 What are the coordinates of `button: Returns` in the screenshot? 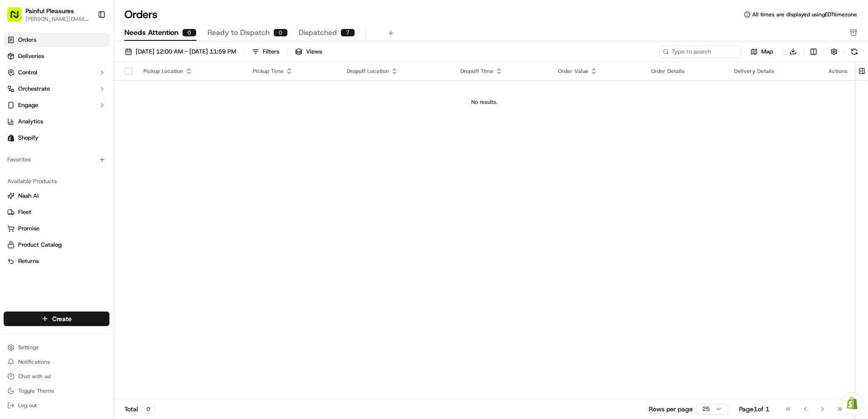 It's located at (56, 261).